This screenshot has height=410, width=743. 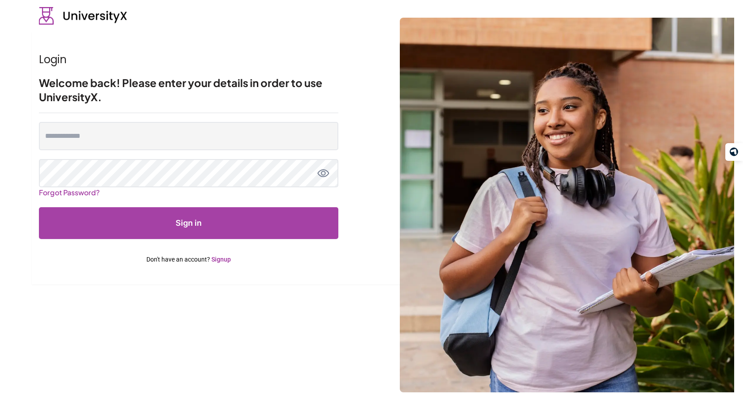 What do you see at coordinates (323, 173) in the screenshot?
I see `button: toggle password view` at bounding box center [323, 173].